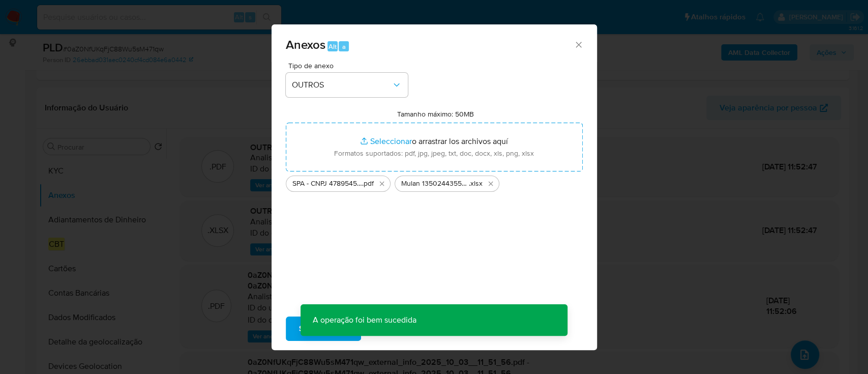 The image size is (868, 374). What do you see at coordinates (323, 329) in the screenshot?
I see `button: Subir arquivo` at bounding box center [323, 329].